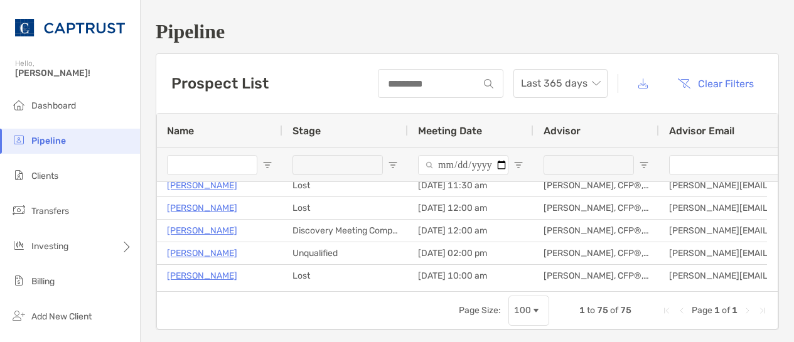 This screenshot has width=794, height=342. Describe the element at coordinates (561, 84) in the screenshot. I see `span: Last 365 days` at that location.